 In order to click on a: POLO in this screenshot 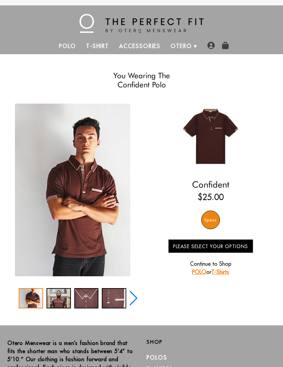, I will do `click(199, 272)`.